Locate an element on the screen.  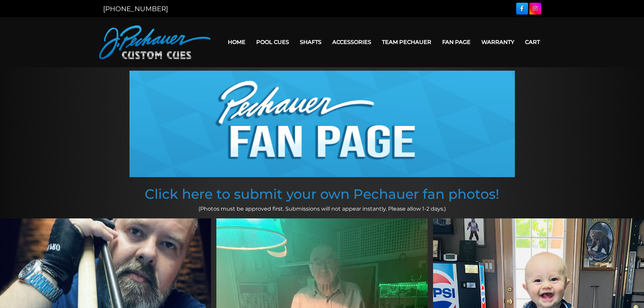
a: Accessories is located at coordinates (352, 42).